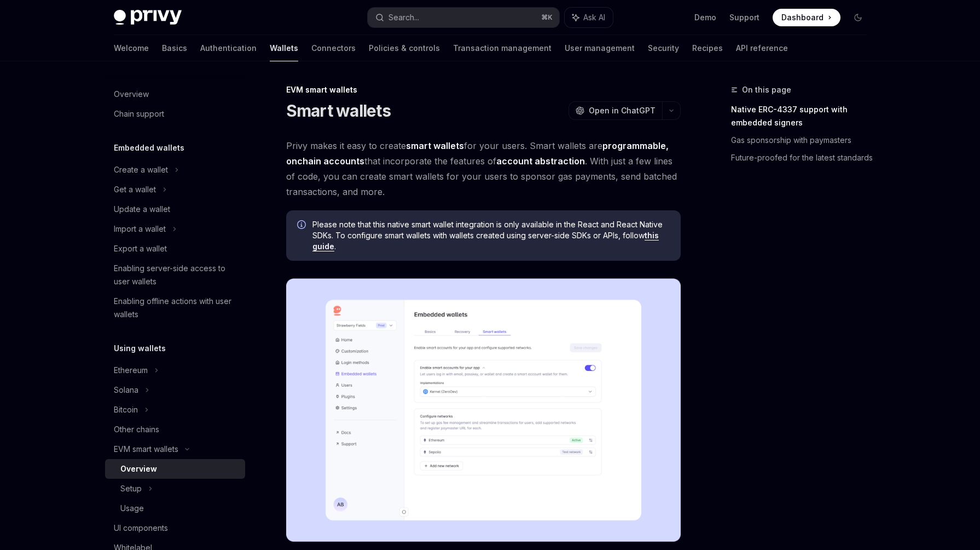 This screenshot has height=550, width=980. Describe the element at coordinates (176, 308) in the screenshot. I see `div: Enabling offline actions with user wallets` at that location.